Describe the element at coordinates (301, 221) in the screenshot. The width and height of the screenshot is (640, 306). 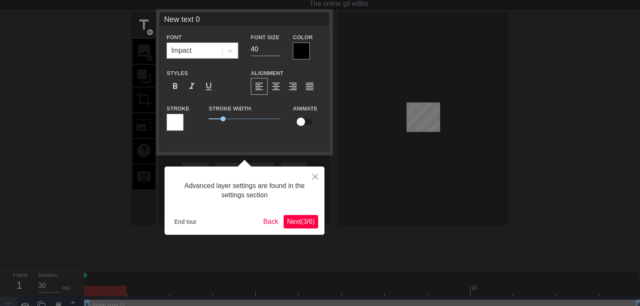
I see `button: Next` at that location.